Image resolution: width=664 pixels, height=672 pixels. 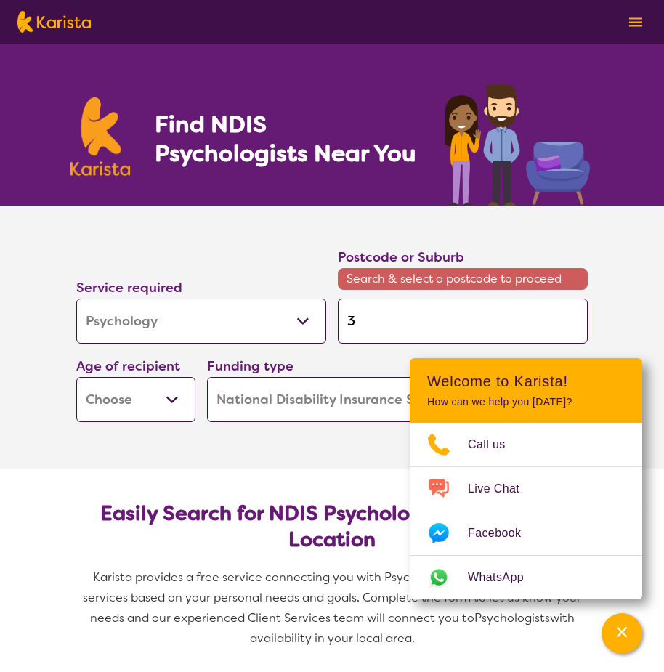 What do you see at coordinates (526, 511) in the screenshot?
I see `ul: Choose channel` at bounding box center [526, 511].